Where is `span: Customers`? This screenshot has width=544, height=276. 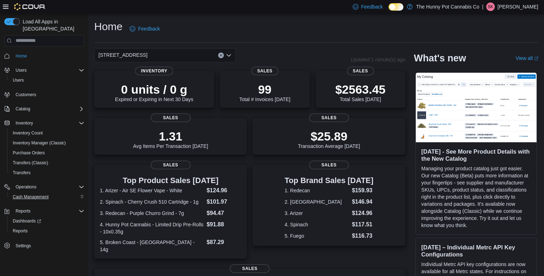 span: Customers is located at coordinates (49, 94).